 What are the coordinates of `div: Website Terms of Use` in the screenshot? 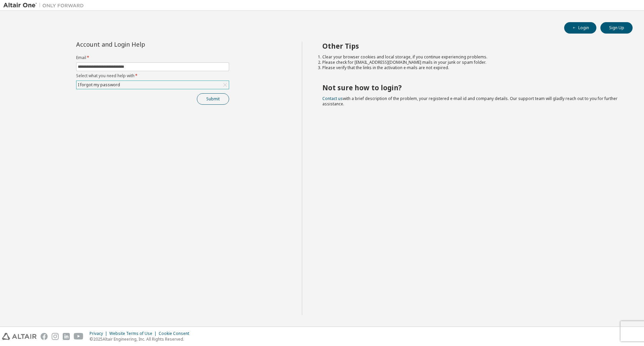 It's located at (134, 334).